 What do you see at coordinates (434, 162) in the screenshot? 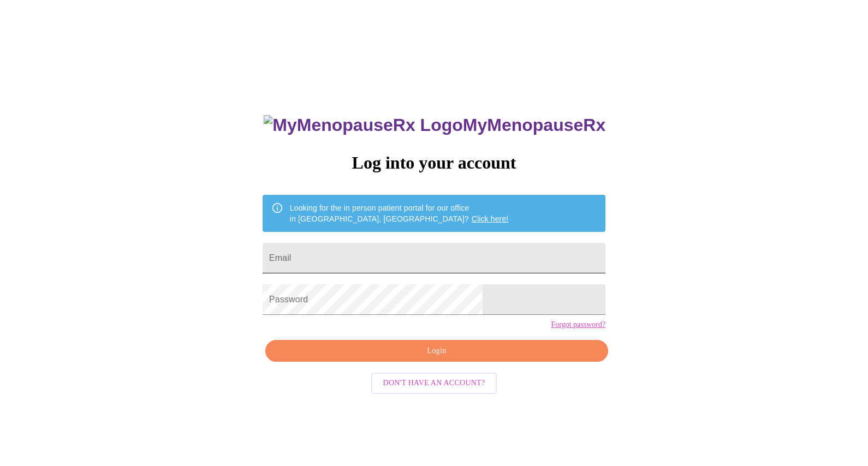
I see `h3: Log into your account` at bounding box center [434, 162].